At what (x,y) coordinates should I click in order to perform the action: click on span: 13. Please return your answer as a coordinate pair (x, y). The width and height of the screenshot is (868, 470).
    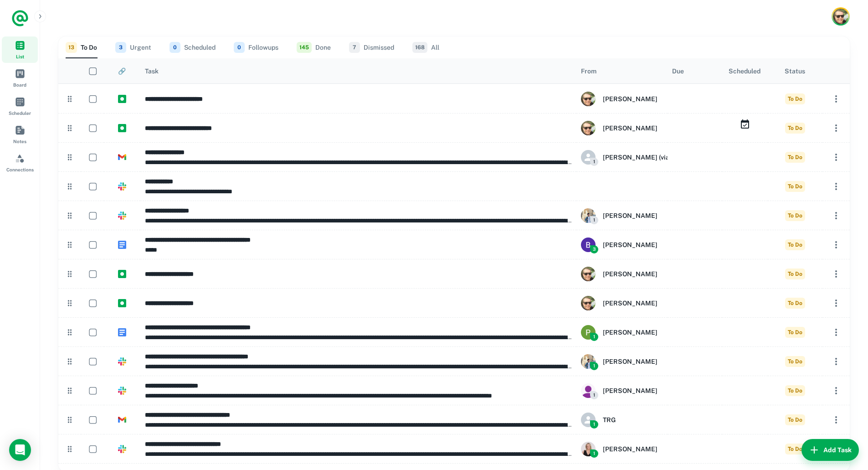
    Looking at the image, I should click on (71, 48).